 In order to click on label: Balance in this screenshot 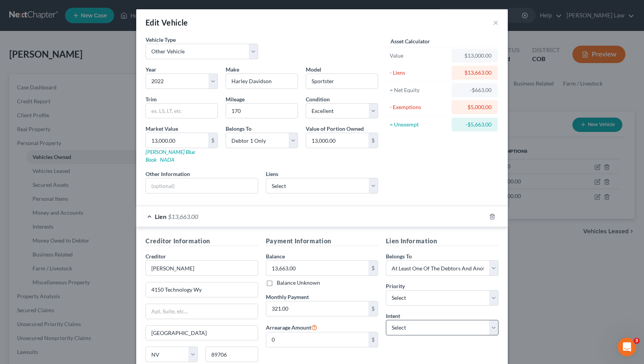, I will do `click(275, 256)`.